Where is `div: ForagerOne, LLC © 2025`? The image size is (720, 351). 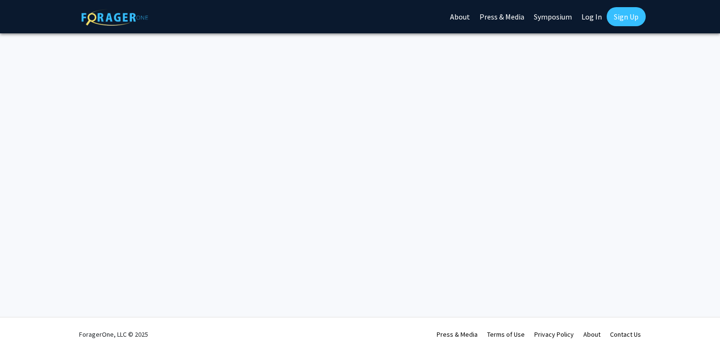 div: ForagerOne, LLC © 2025 is located at coordinates (113, 334).